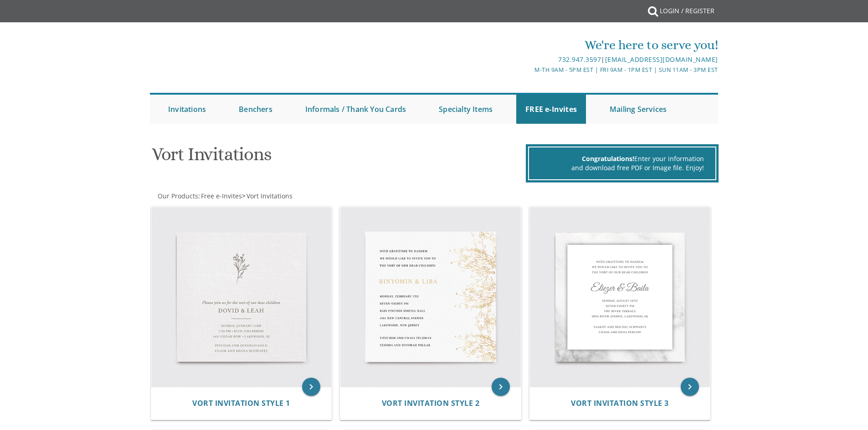  What do you see at coordinates (430, 404) in the screenshot?
I see `span: Vort Invitation Style 2` at bounding box center [430, 404].